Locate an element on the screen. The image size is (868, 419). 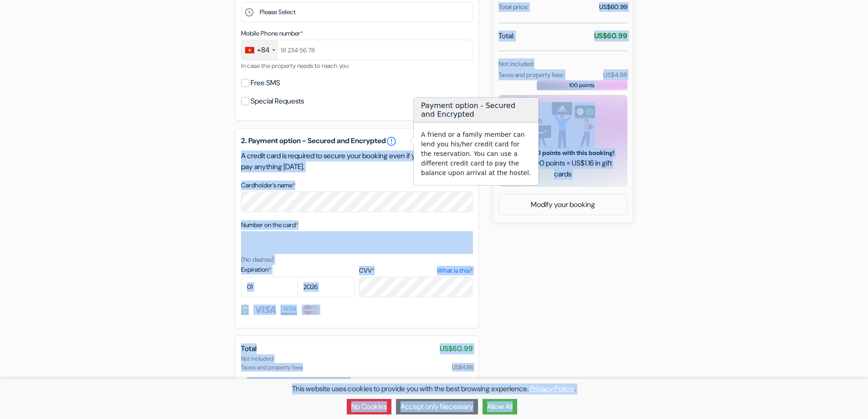
span: 100 points is located at coordinates (582, 85).